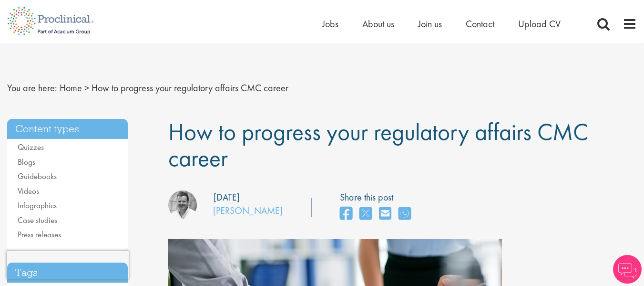 Image resolution: width=644 pixels, height=286 pixels. I want to click on a: share on whats app, so click(405, 214).